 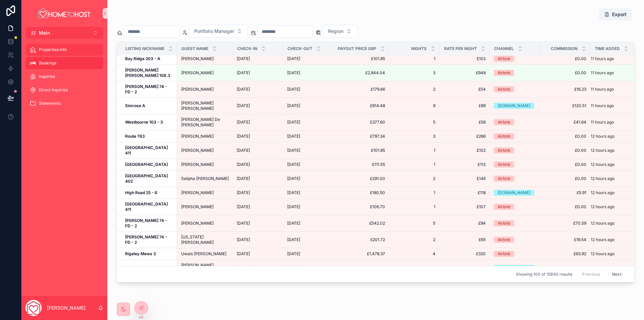 I want to click on span: £797.34, so click(x=361, y=136).